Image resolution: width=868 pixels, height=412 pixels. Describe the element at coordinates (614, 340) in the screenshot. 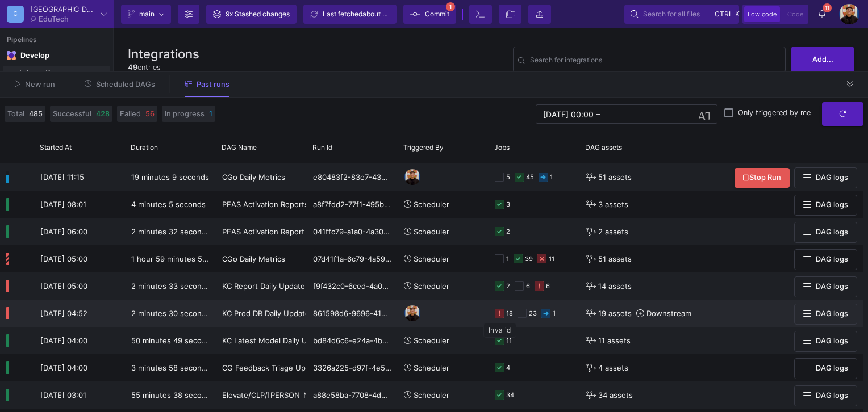

I see `span: 11 assets` at that location.